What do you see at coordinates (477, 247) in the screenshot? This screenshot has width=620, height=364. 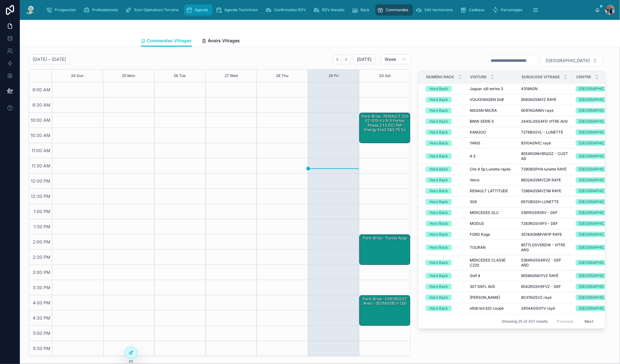 I see `span: TOURAN` at bounding box center [477, 247].